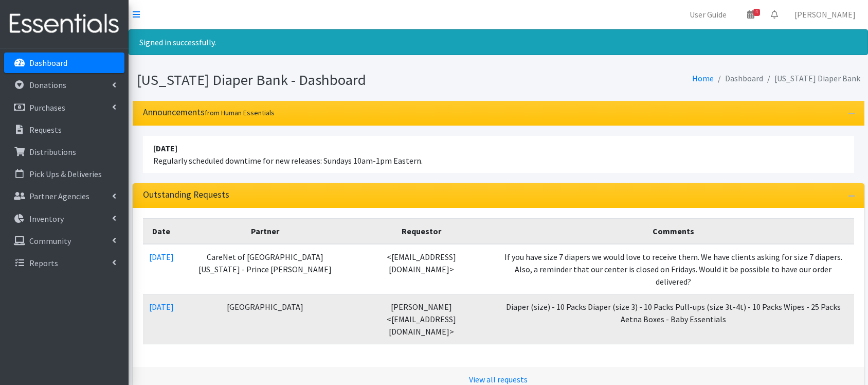  Describe the element at coordinates (66, 174) in the screenshot. I see `p: Pick Ups & Deliveries` at that location.